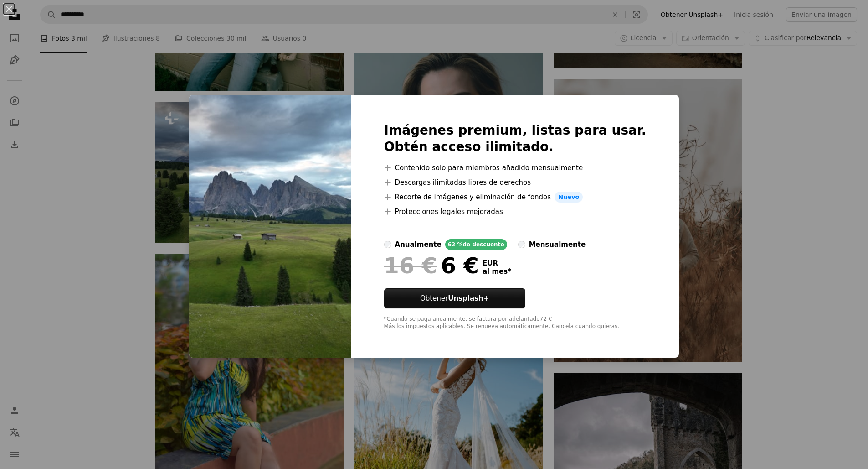 The height and width of the screenshot is (469, 868). What do you see at coordinates (497, 263) in the screenshot?
I see `span: EUR` at bounding box center [497, 263].